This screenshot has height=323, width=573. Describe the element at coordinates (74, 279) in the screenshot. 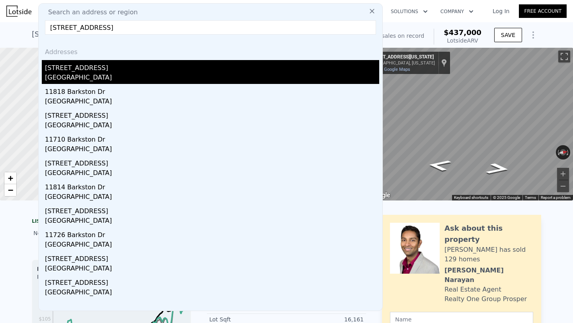

I see `div: Price per Square Foot` at that location.